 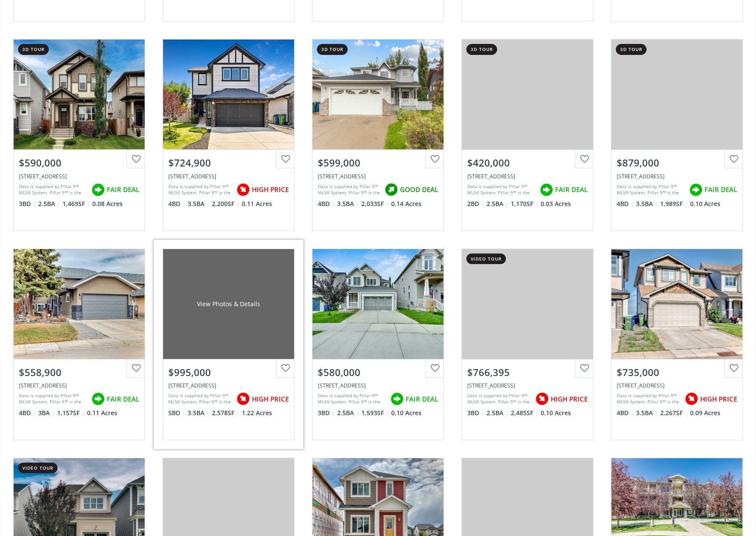 I want to click on div: 144 REUNION Grove NW, Airdrie, AB T4B 0Z2, so click(x=677, y=386).